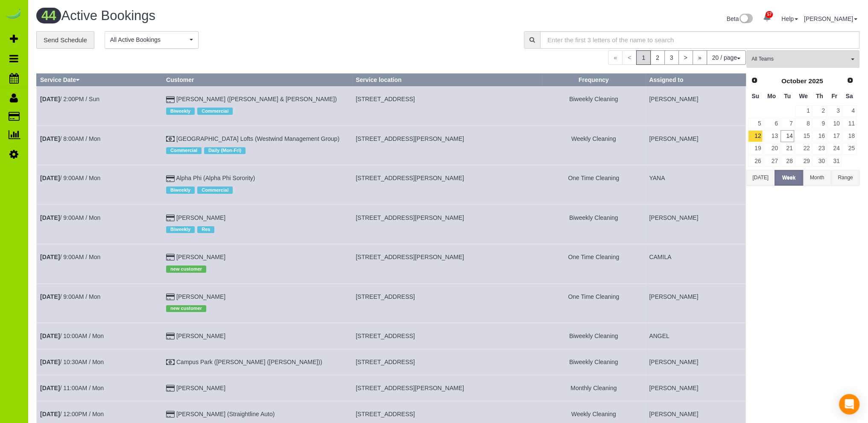  I want to click on span: 1, so click(643, 58).